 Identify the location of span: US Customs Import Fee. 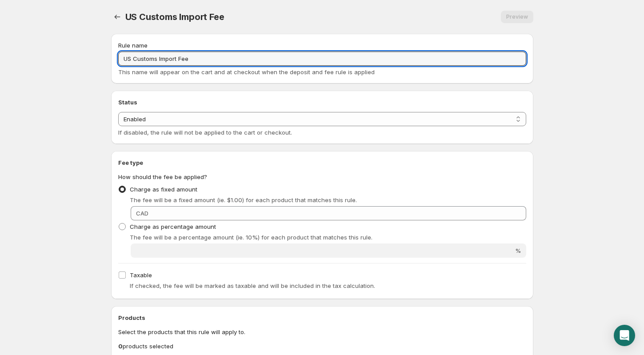
(175, 17).